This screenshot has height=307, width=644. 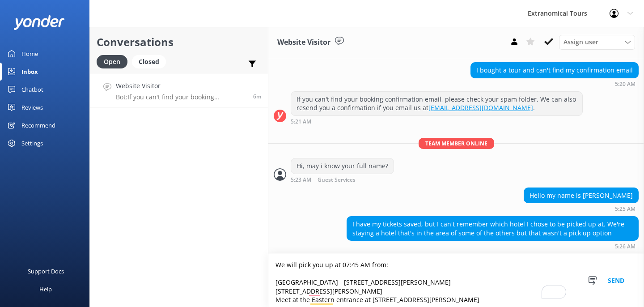 What do you see at coordinates (555, 70) in the screenshot?
I see `div: I bought a tour and can't find my confirmation email` at bounding box center [555, 70].